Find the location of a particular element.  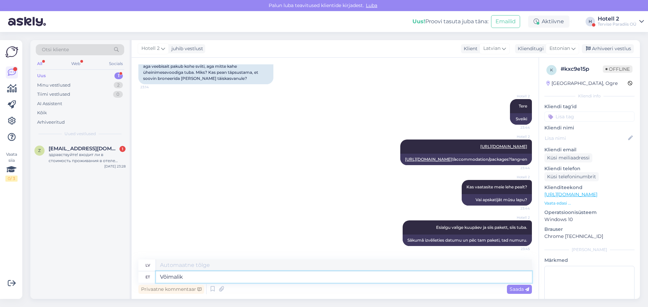

div: Socials is located at coordinates (116, 64).